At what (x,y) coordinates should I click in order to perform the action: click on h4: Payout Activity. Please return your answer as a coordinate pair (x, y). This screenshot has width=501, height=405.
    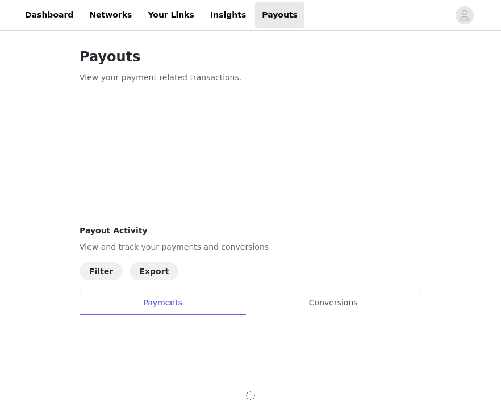
    Looking at the image, I should click on (251, 230).